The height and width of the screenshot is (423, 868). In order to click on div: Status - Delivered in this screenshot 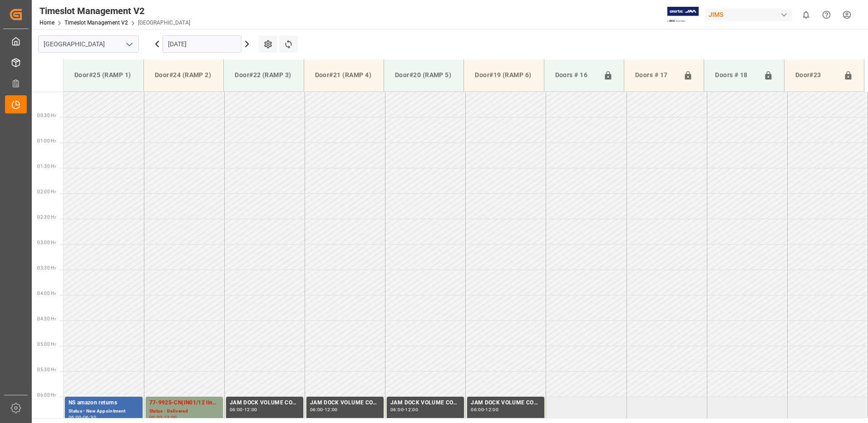, I will do `click(184, 411)`.